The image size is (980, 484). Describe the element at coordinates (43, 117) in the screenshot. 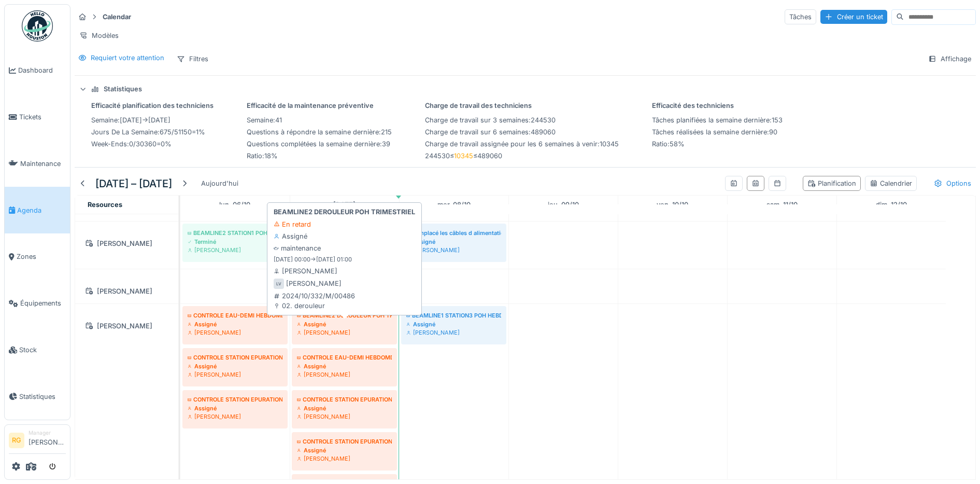

I see `span: Tickets` at that location.